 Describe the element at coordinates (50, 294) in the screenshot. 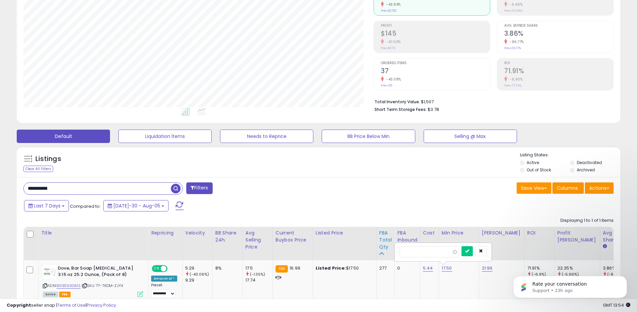

I see `span: All listings currently available for purchase on Amazon` at that location.